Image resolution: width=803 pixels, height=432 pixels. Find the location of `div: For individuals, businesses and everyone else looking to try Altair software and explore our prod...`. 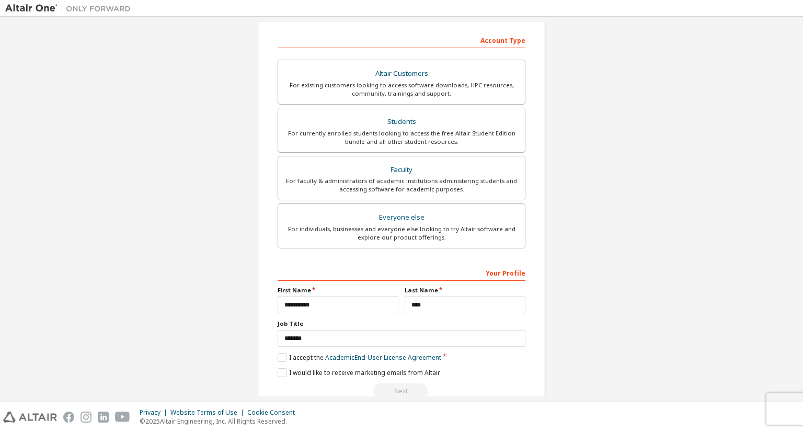

div: For individuals, businesses and everyone else looking to try Altair software and explore our prod... is located at coordinates (402, 233).